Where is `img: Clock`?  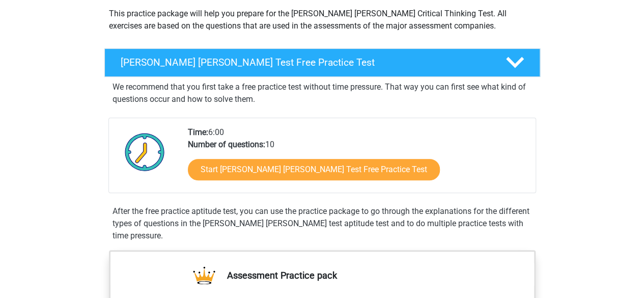 img: Clock is located at coordinates (144, 152).